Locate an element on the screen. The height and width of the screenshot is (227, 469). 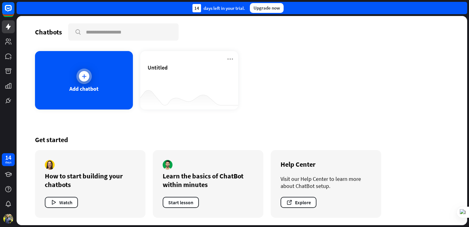
a: 14 days is located at coordinates (8, 159).